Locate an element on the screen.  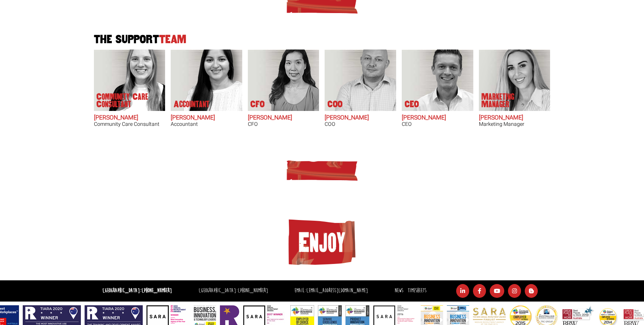
img: Laura Yang's our CFO is located at coordinates (287, 80).